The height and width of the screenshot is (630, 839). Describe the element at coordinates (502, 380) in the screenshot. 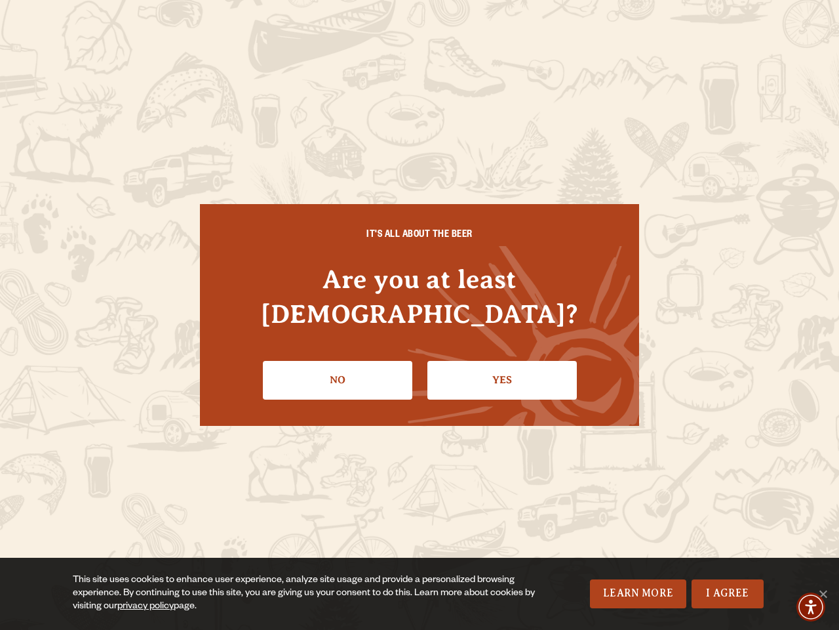

I see `a: Confirm I'm 21 or older` at that location.